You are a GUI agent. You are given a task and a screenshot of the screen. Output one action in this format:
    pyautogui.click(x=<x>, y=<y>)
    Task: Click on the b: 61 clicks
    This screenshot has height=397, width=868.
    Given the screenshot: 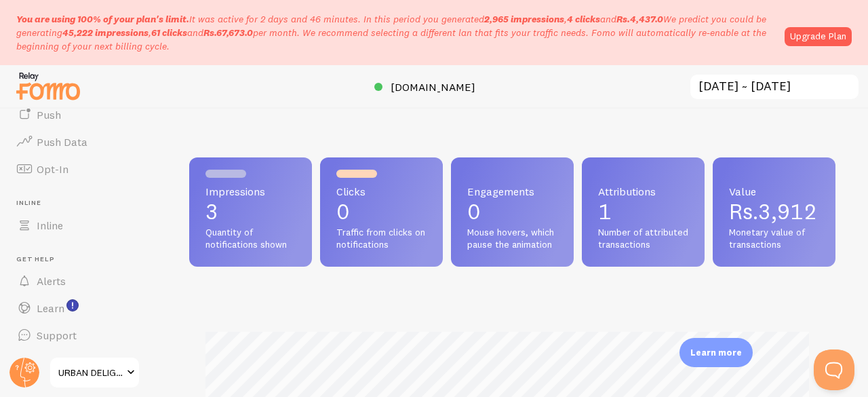 What is the action you would take?
    pyautogui.click(x=169, y=32)
    